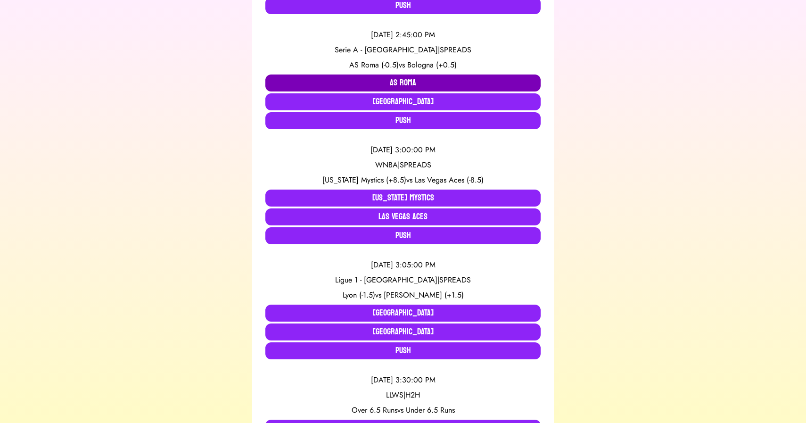 The height and width of the screenshot is (423, 806). Describe the element at coordinates (403, 217) in the screenshot. I see `button: Las Vegas Aces` at that location.